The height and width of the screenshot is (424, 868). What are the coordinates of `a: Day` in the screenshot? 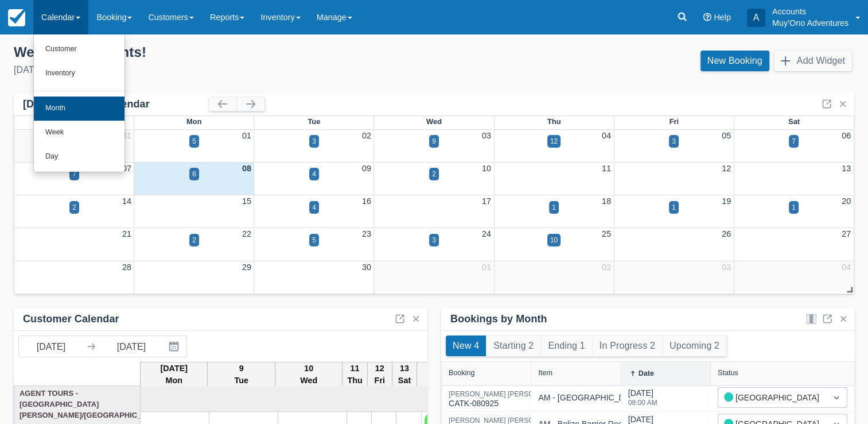 It's located at (79, 157).